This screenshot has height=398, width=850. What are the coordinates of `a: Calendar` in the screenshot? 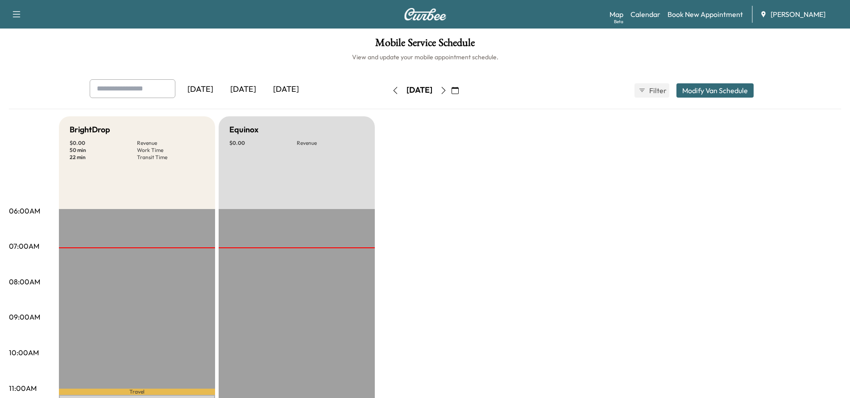 It's located at (645, 14).